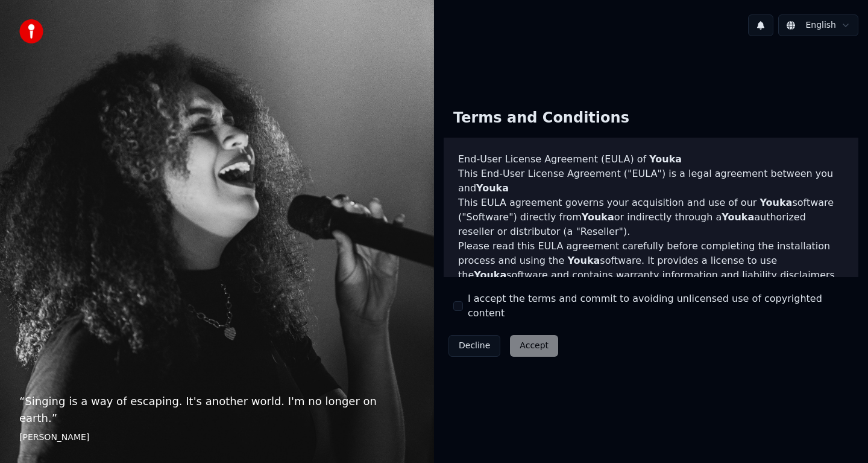 The image size is (868, 463). I want to click on h3: End-User License Agreement (EULA) of, so click(651, 159).